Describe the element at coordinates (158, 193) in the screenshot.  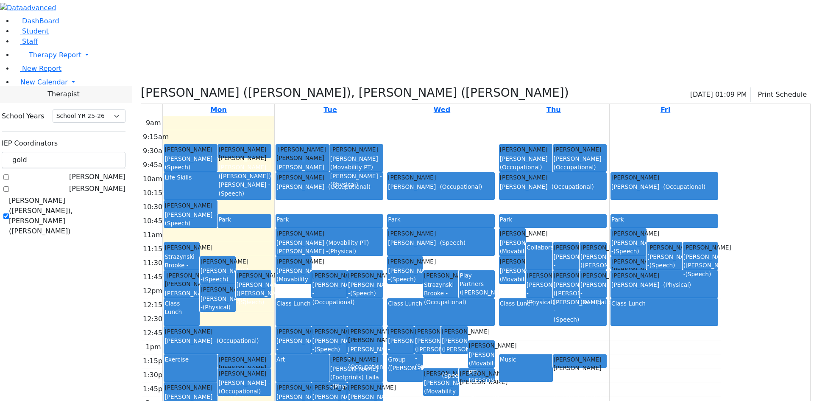
I see `div: 10:15am` at that location.